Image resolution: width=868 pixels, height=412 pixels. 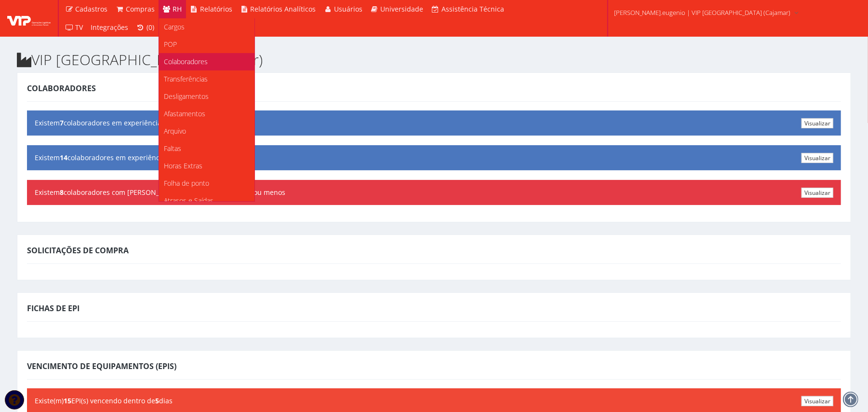 What do you see at coordinates (150, 27) in the screenshot?
I see `span: (0)` at bounding box center [150, 27].